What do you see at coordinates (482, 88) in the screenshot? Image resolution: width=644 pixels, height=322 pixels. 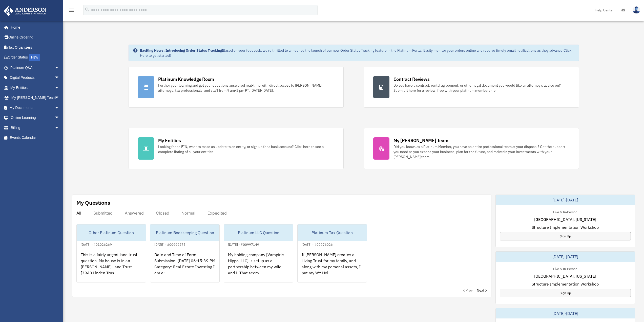 I see `div: Do you have a contract, rental agreement, or other legal document you would like an attorney's ad...` at bounding box center [482, 88].